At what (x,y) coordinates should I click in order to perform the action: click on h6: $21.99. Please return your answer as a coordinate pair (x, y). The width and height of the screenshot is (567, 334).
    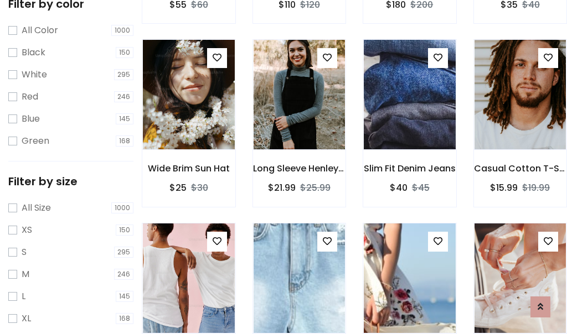
    Looking at the image, I should click on (282, 188).